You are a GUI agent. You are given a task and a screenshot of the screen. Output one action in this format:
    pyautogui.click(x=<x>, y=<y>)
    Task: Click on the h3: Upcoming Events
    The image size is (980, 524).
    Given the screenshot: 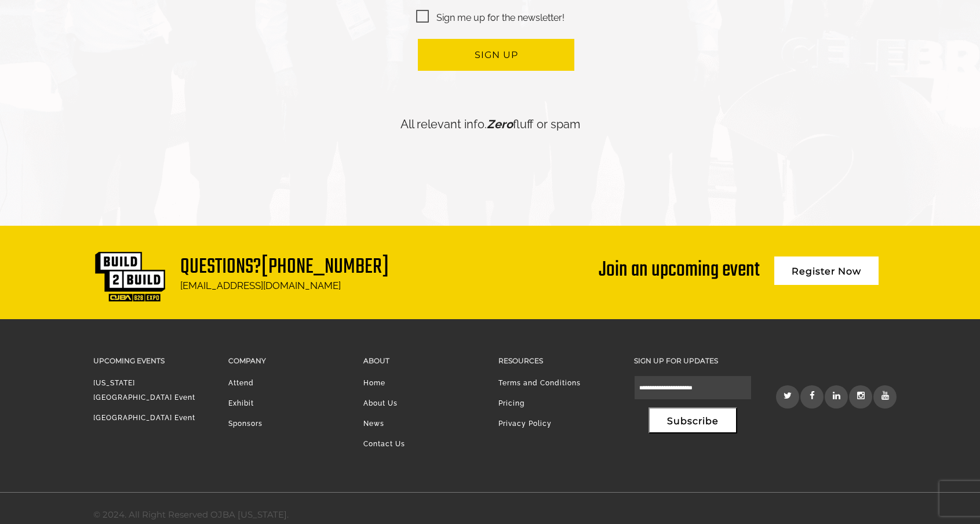 What is the action you would take?
    pyautogui.click(x=152, y=360)
    